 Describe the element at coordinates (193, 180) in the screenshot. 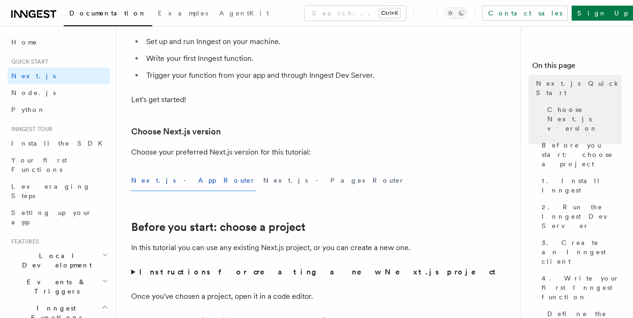

I see `button: Next.js - App Router` at that location.